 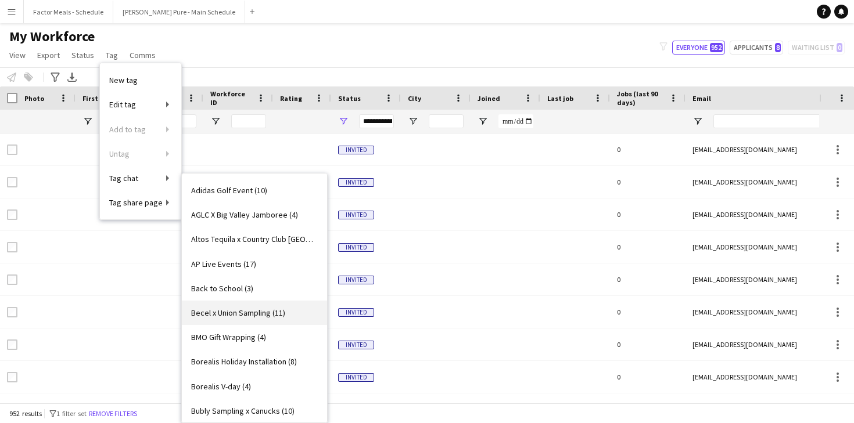 What do you see at coordinates (34, 98) in the screenshot?
I see `span: Photo` at bounding box center [34, 98].